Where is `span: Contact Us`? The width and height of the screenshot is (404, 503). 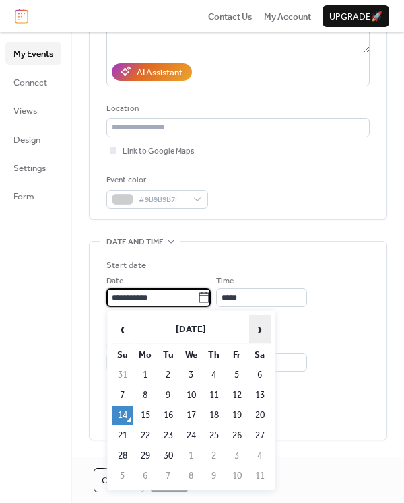 span: Contact Us is located at coordinates (230, 17).